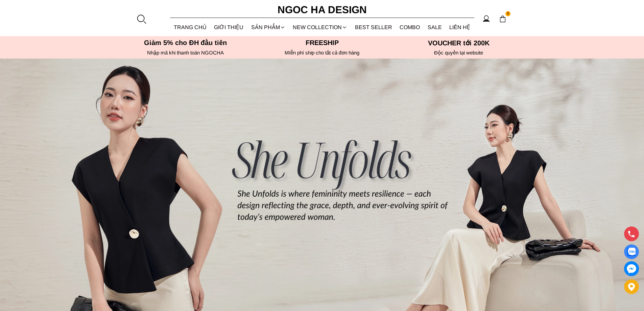 This screenshot has width=644, height=311. What do you see at coordinates (229, 27) in the screenshot?
I see `a: GIỚI THIỆU` at bounding box center [229, 27].